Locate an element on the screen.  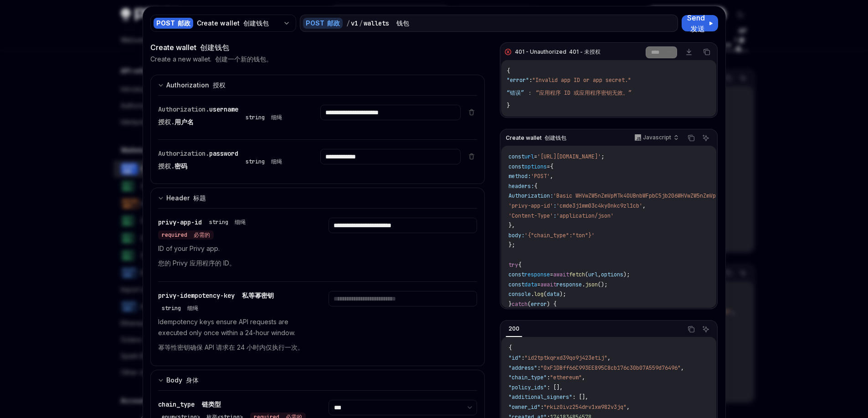
div: 401 - Unauthorized is located at coordinates (558, 52).